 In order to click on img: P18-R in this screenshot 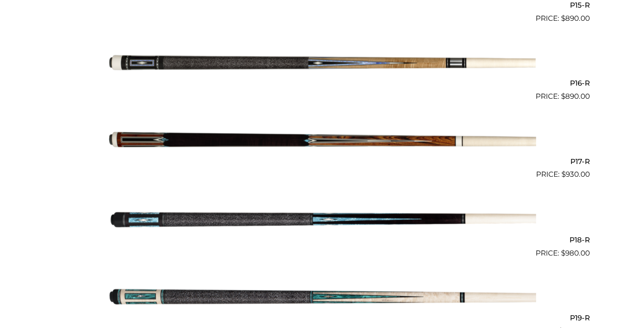, I will do `click(322, 219)`.